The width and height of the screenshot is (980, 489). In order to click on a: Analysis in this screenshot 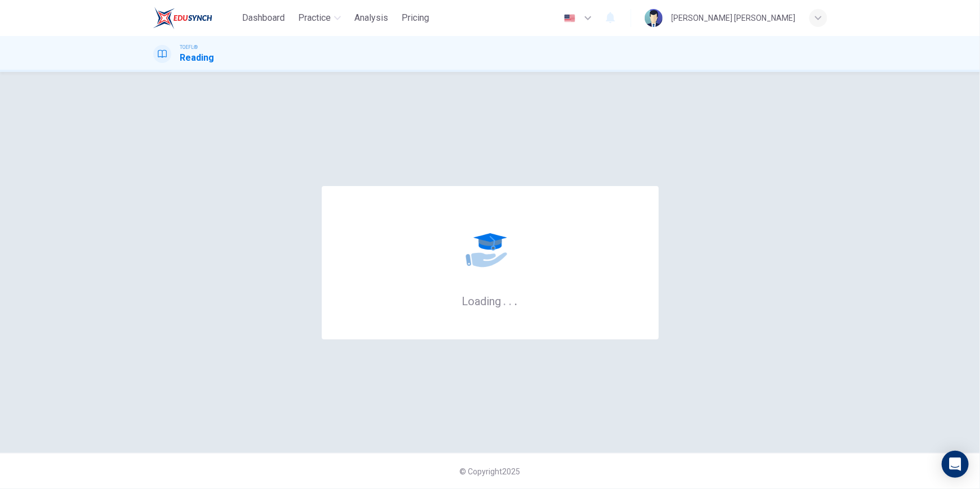, I will do `click(371, 18)`.